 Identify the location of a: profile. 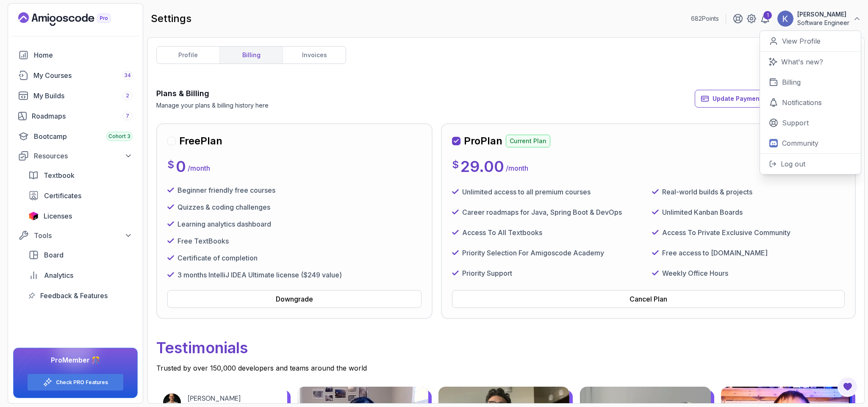
(188, 55).